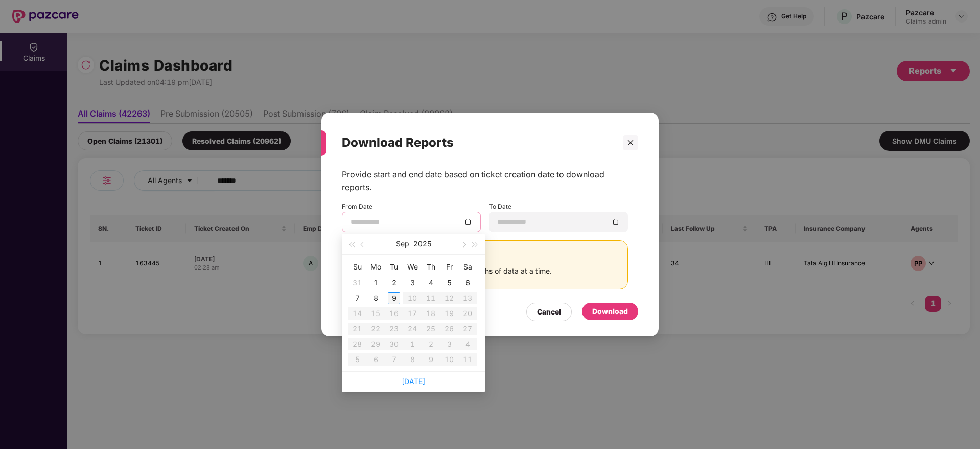 Image resolution: width=980 pixels, height=449 pixels. What do you see at coordinates (611, 311) in the screenshot?
I see `div: Download` at bounding box center [611, 311].